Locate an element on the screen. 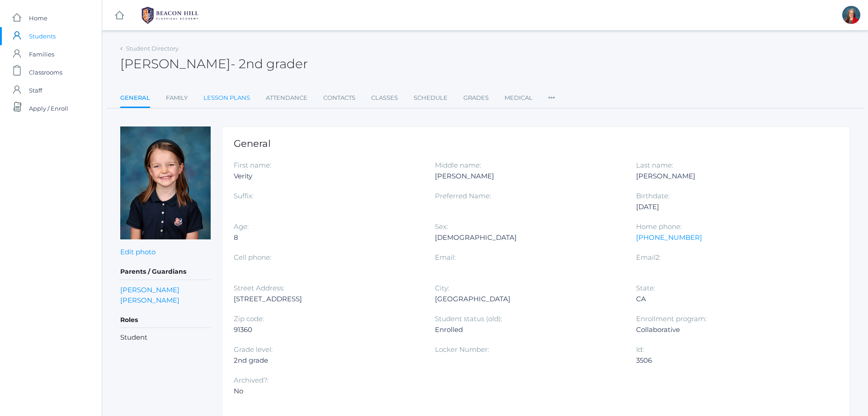 The width and height of the screenshot is (868, 416). a: Classes is located at coordinates (385, 98).